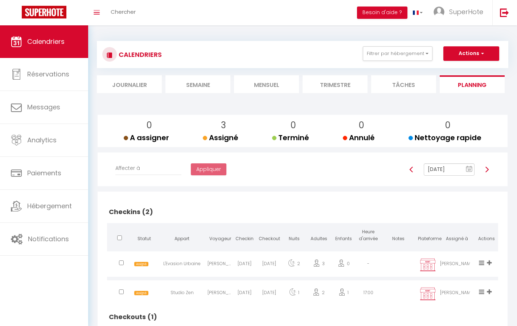 The width and height of the screenshot is (517, 326). What do you see at coordinates (182, 239) in the screenshot?
I see `span: Appart` at bounding box center [182, 239].